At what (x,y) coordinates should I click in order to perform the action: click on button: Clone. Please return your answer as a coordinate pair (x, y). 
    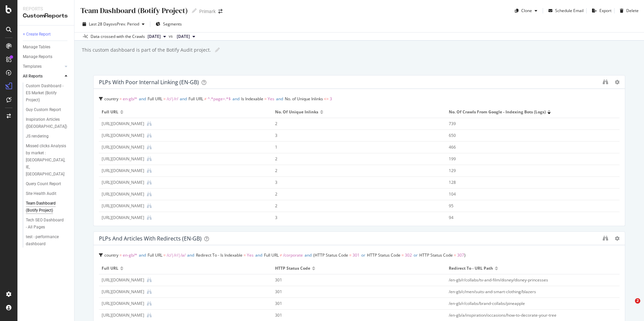
    Looking at the image, I should click on (526, 11).